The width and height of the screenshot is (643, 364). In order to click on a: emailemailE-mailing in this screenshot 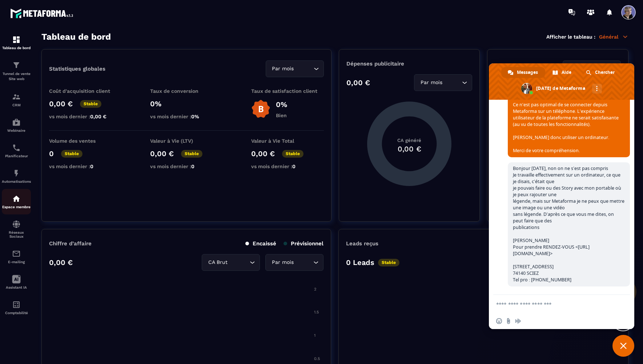, I will do `click(16, 256)`.